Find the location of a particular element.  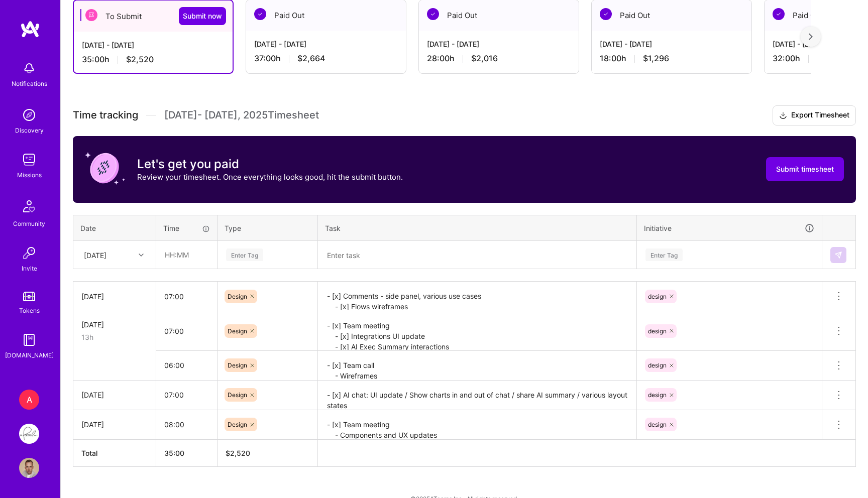

div: To Submit is located at coordinates (153, 16).